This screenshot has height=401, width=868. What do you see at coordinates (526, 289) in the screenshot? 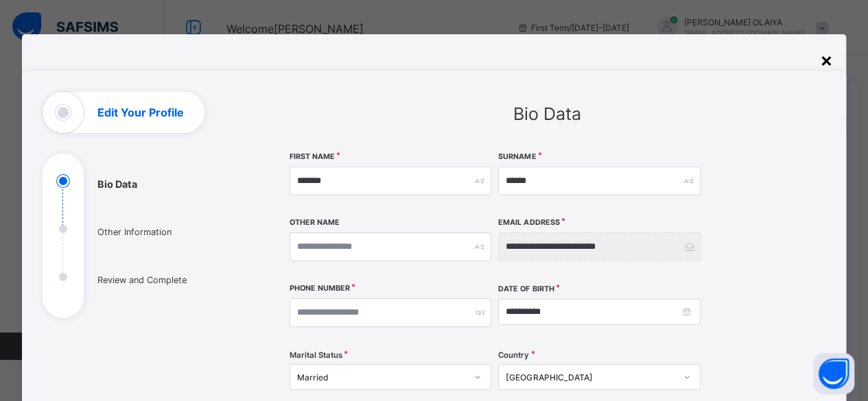
I see `label: Date of Birth` at bounding box center [526, 289].